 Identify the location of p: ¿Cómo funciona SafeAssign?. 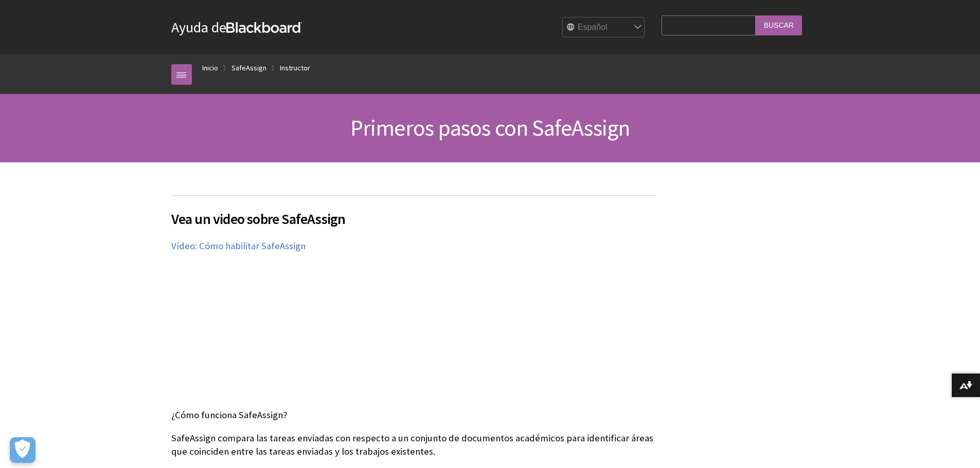
(414, 415).